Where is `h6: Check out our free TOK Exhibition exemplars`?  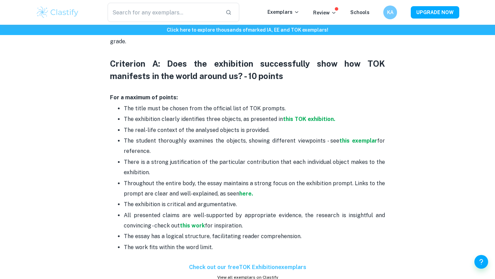
h6: Check out our free TOK Exhibition exemplars is located at coordinates (247, 267).